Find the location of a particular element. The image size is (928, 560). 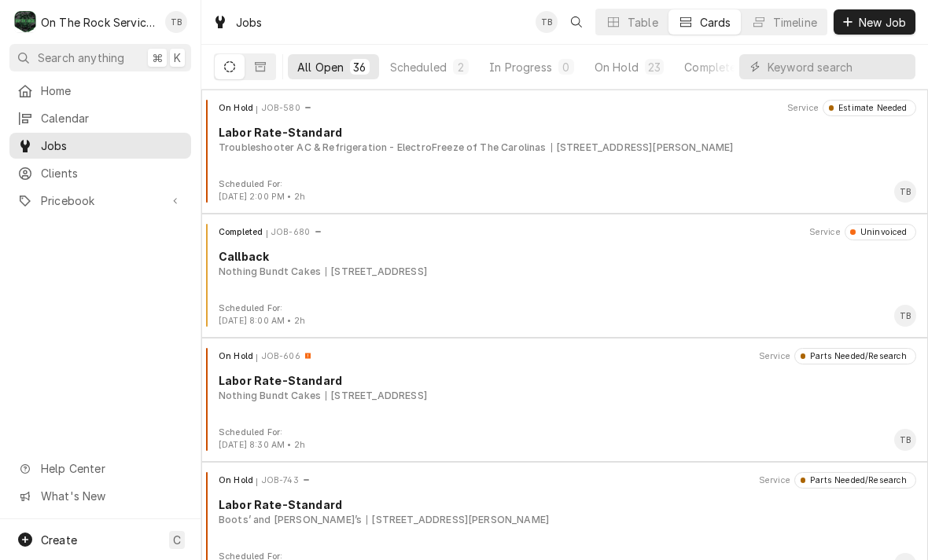

span: Help Center is located at coordinates (111, 469).